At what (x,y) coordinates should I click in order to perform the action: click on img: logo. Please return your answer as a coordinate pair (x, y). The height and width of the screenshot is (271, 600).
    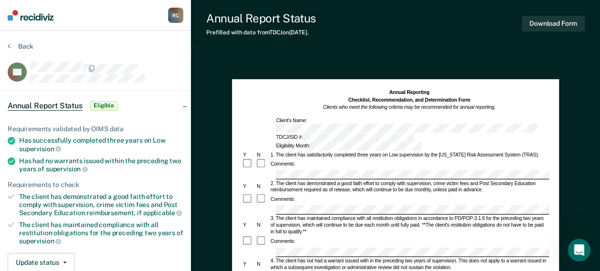
    Looking at the image, I should click on (45, 26).